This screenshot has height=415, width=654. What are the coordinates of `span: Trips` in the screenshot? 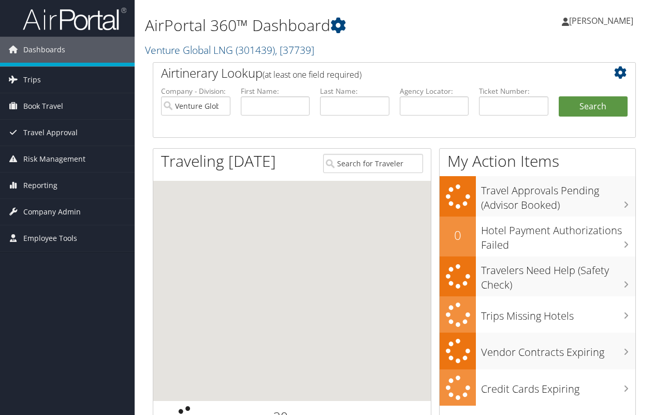 It's located at (32, 80).